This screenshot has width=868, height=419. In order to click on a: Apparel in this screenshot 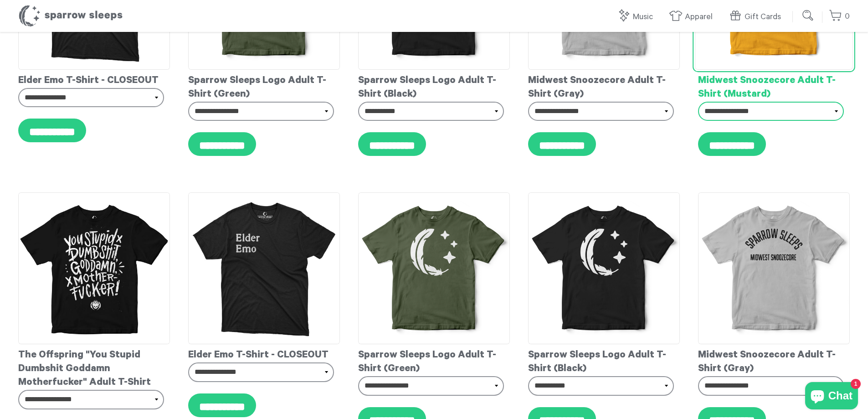, I will do `click(693, 17)`.